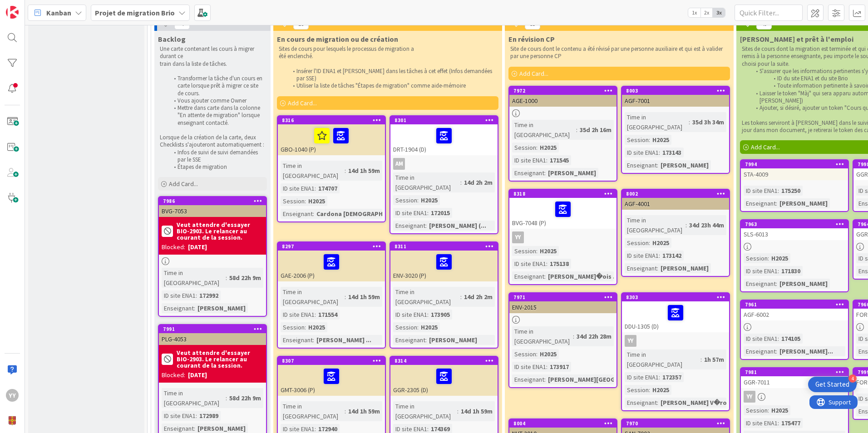  Describe the element at coordinates (677, 297) in the screenshot. I see `div: 8303` at that location.